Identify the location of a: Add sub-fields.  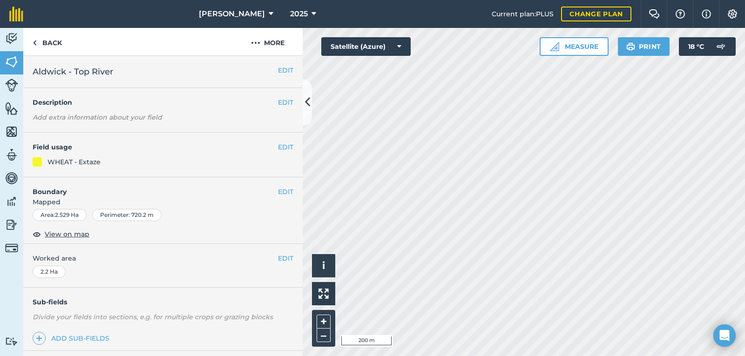
(73, 339).